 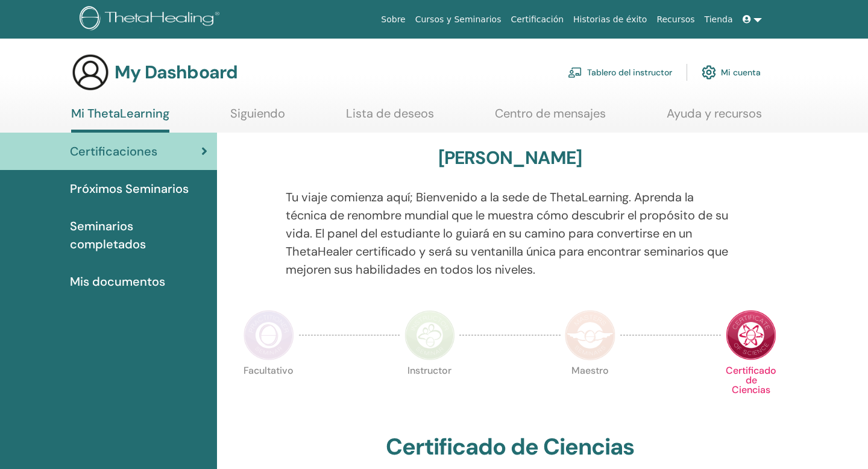 I want to click on img: Practitioner, so click(x=269, y=335).